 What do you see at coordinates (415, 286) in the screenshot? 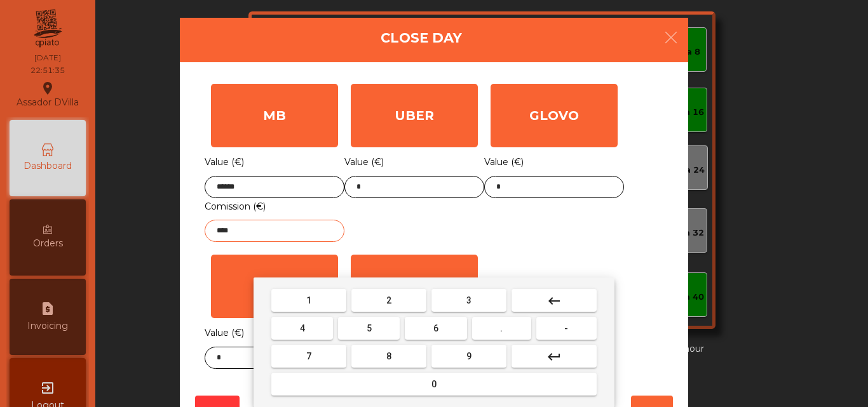
I see `div: BOLT` at bounding box center [415, 286].